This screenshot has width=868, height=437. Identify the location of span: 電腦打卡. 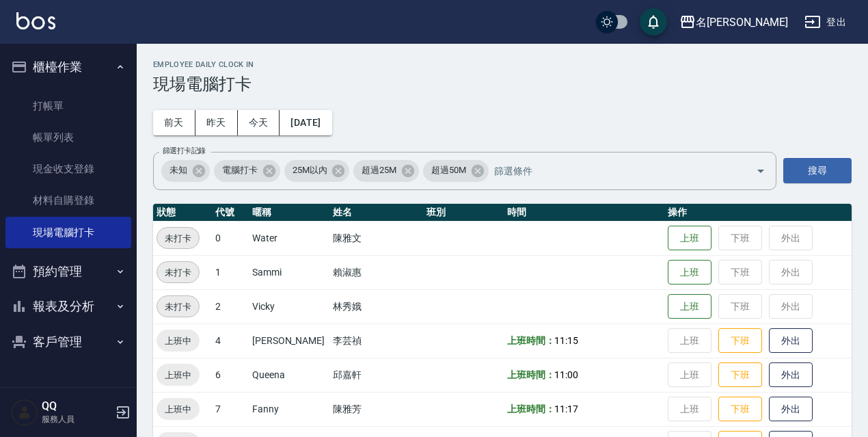
(240, 170).